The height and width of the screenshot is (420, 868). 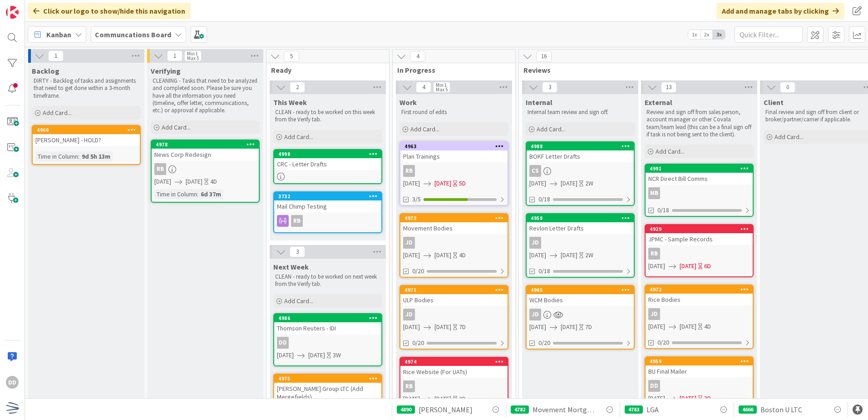 I want to click on div: 4973Movement Bodies, so click(x=454, y=224).